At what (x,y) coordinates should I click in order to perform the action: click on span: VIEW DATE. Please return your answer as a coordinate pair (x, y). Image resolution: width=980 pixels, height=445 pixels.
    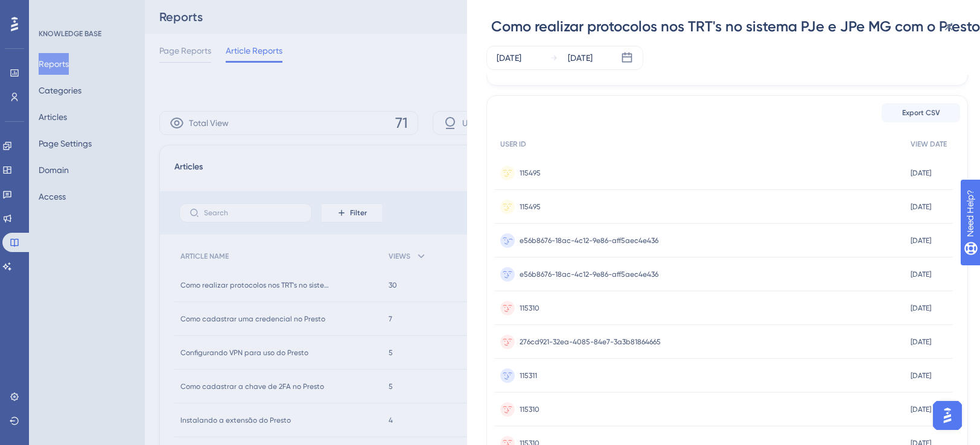
    Looking at the image, I should click on (929, 144).